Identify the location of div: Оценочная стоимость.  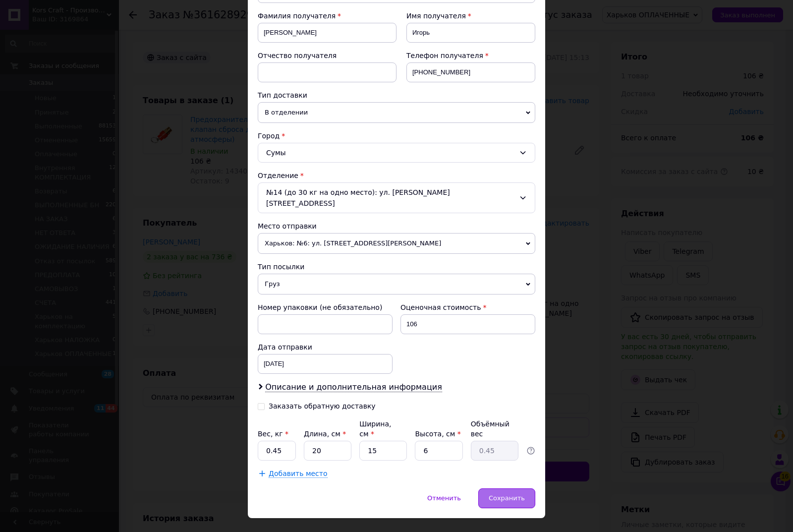
(468, 308).